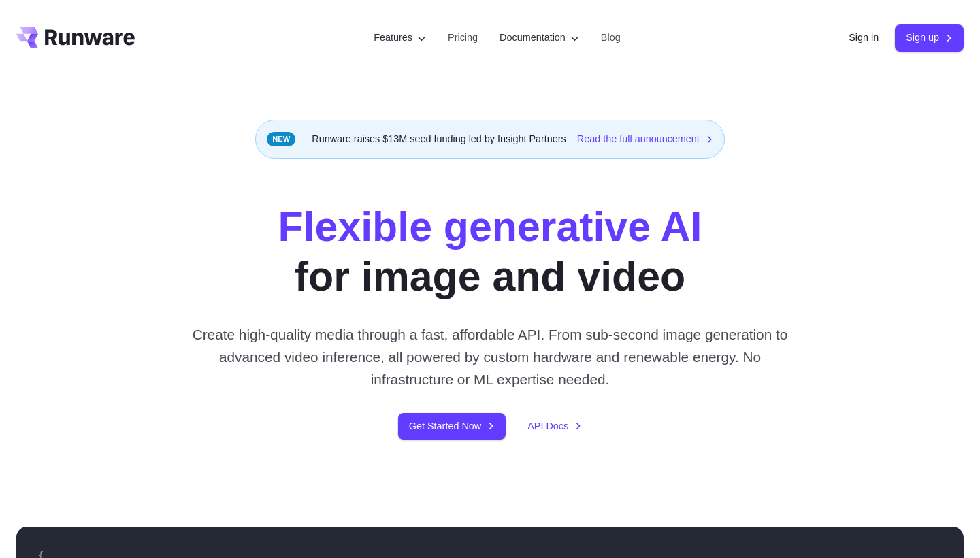 The height and width of the screenshot is (558, 980). What do you see at coordinates (645, 139) in the screenshot?
I see `a: Read the full announcement` at bounding box center [645, 139].